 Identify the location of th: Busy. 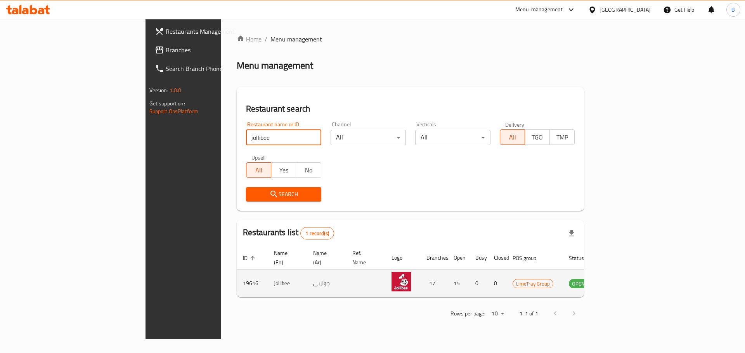
(478, 258).